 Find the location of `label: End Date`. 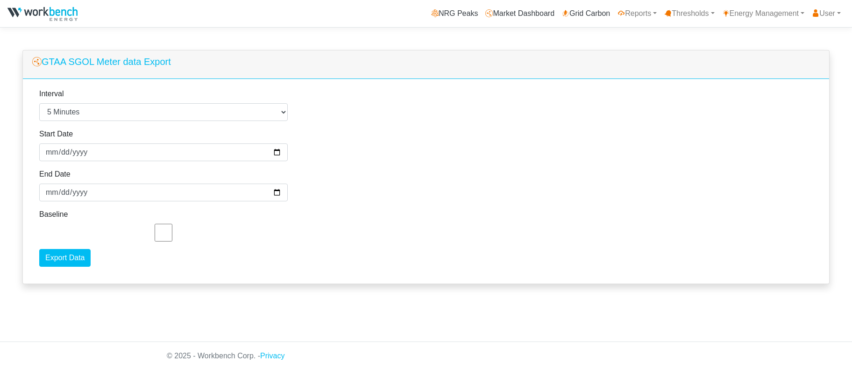

label: End Date is located at coordinates (55, 174).